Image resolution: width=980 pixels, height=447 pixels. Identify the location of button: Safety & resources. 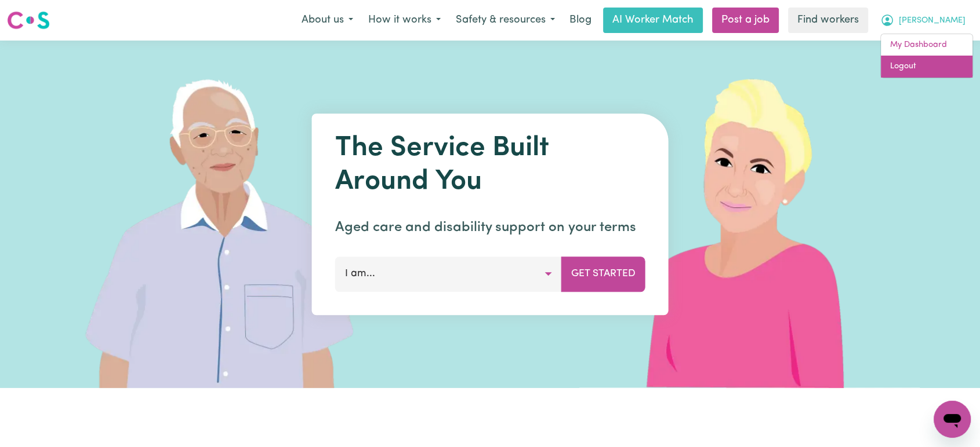
(505, 20).